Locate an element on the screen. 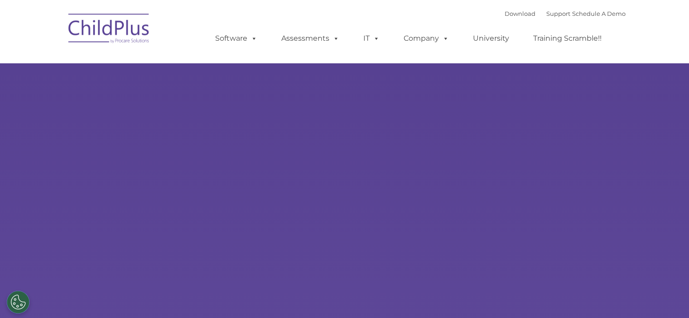  a: IT is located at coordinates (371, 38).